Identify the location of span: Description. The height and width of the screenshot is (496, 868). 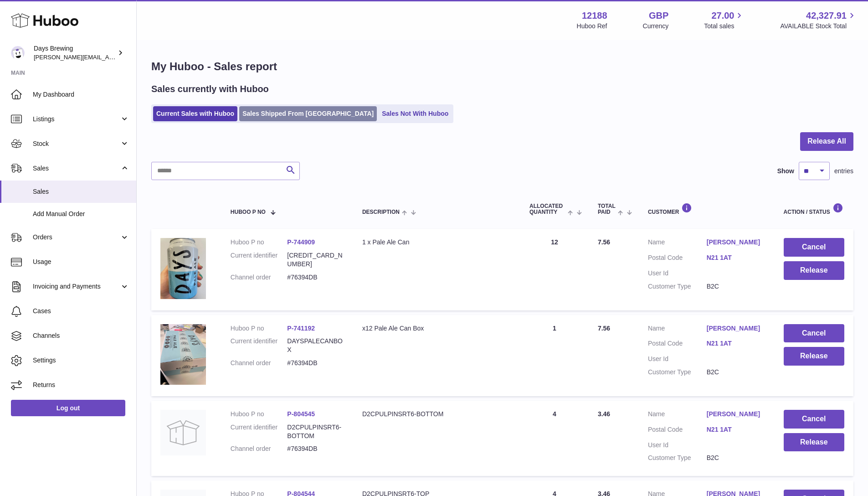
(381, 212).